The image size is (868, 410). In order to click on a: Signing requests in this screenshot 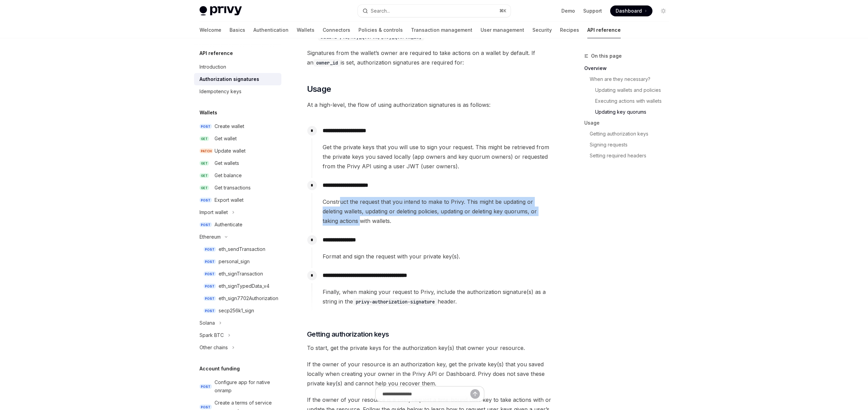, I will do `click(629, 144)`.